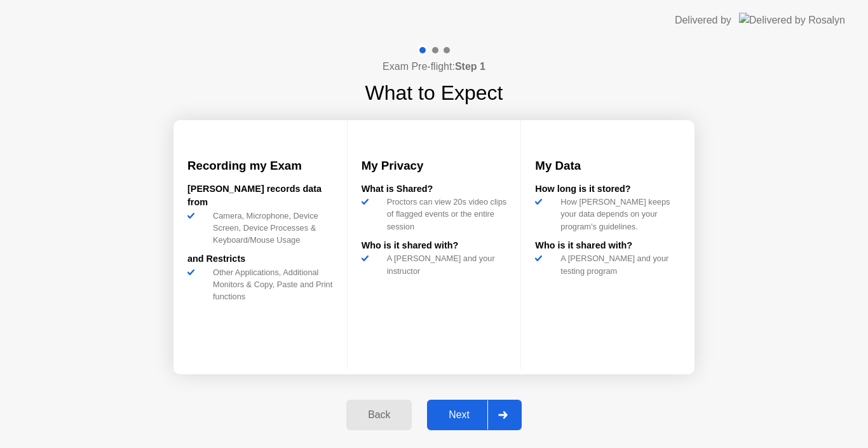 This screenshot has height=448, width=868. I want to click on h3: Recording my Exam, so click(260, 165).